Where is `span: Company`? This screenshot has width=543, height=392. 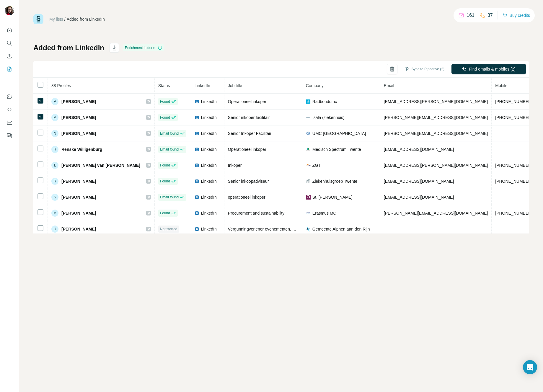
span: Company is located at coordinates (315, 85).